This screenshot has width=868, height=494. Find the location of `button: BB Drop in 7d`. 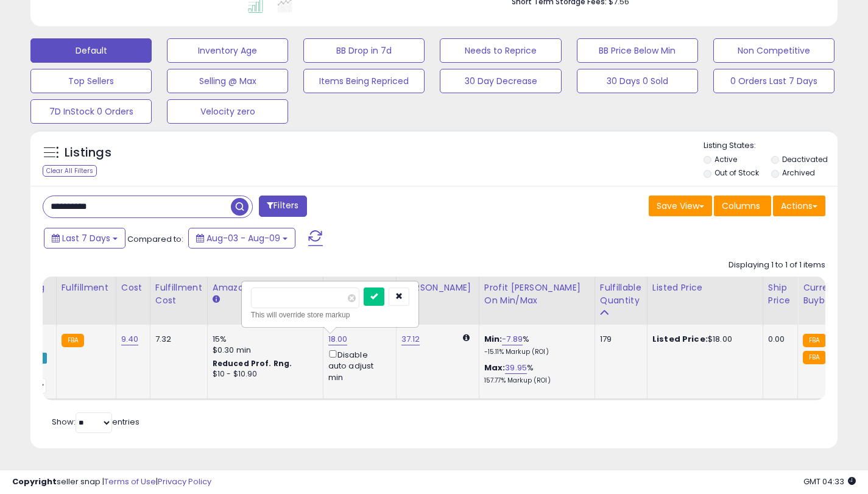

button: BB Drop in 7d is located at coordinates (364, 50).